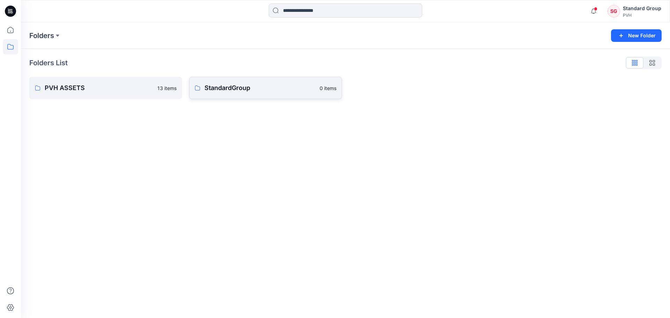 This screenshot has height=318, width=670. What do you see at coordinates (642, 8) in the screenshot?
I see `div: Standard Group` at bounding box center [642, 8].